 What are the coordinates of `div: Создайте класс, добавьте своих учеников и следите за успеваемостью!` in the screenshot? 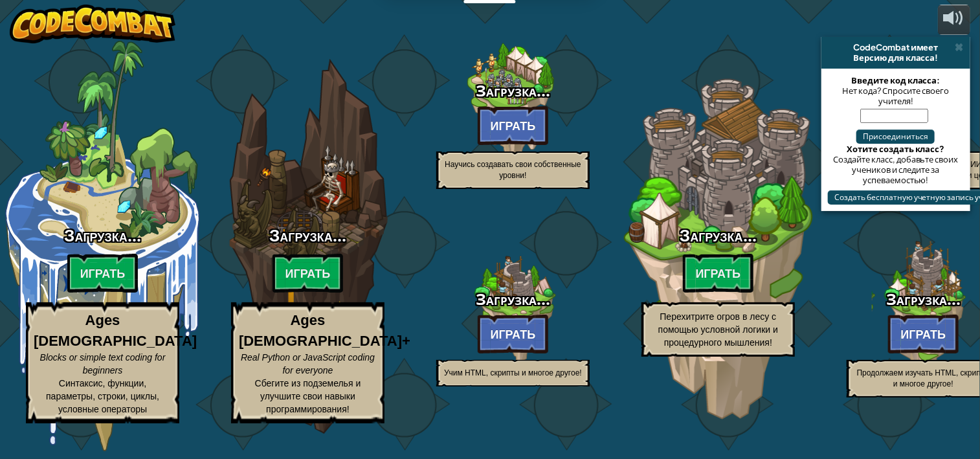 It's located at (896, 170).